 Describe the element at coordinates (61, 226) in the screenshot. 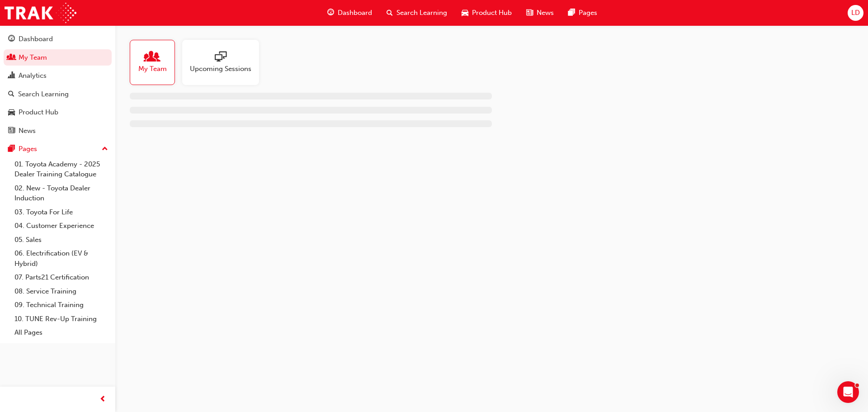

I see `a: 04. Customer Experience` at that location.